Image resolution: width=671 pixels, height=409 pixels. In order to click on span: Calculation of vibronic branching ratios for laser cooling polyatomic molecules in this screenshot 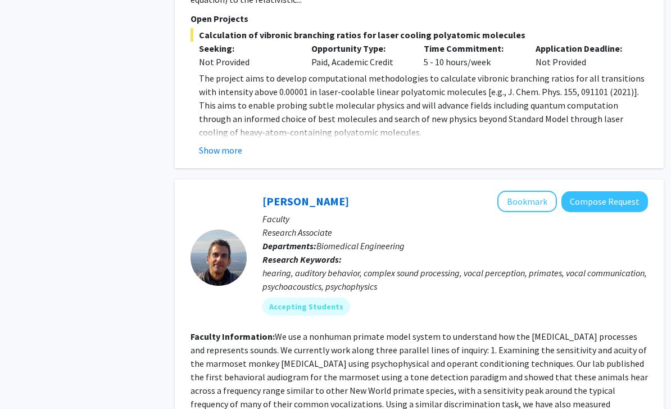, I will do `click(419, 35)`.